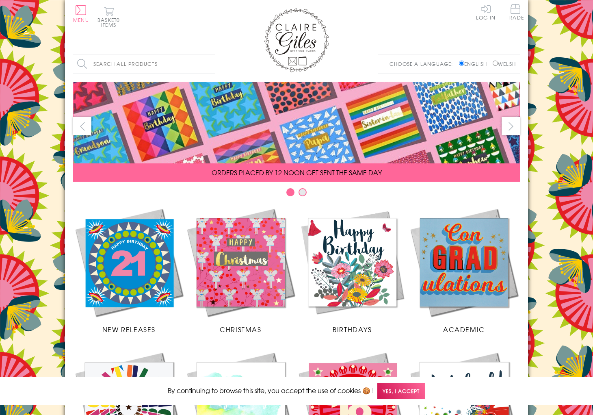  I want to click on button: Menu, so click(81, 14).